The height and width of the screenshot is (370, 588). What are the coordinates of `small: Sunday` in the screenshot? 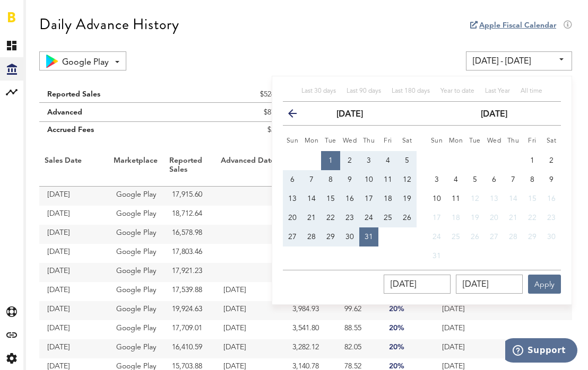 It's located at (436, 141).